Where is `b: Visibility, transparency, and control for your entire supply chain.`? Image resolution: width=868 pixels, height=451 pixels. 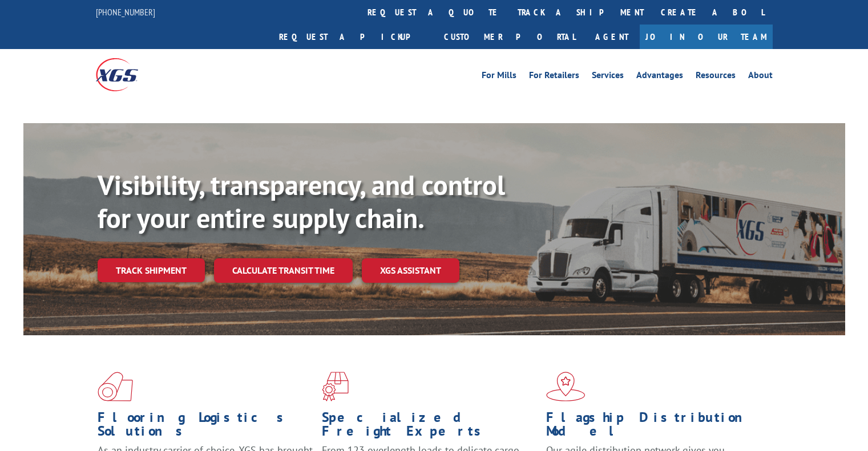 b: Visibility, transparency, and control for your entire supply chain. is located at coordinates (301, 201).